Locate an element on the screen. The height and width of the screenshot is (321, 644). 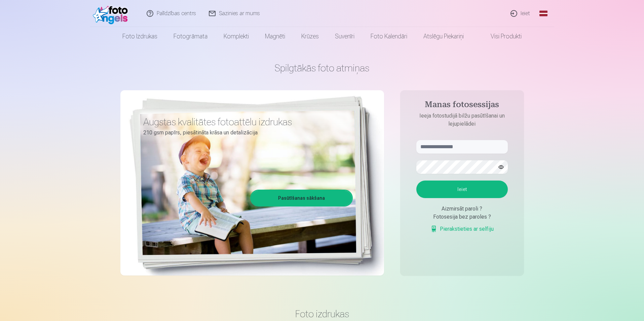
h4: Manas fotosessijas is located at coordinates (462, 106).